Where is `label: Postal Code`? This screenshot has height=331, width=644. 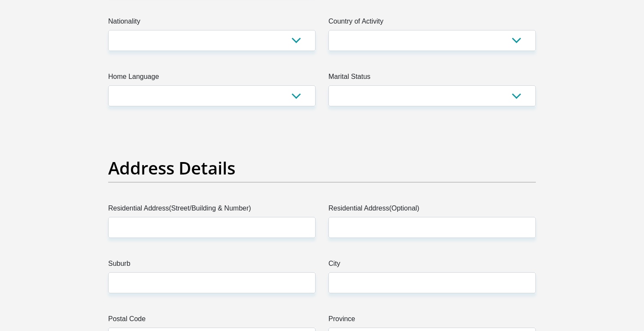
label: Postal Code is located at coordinates (212, 321).